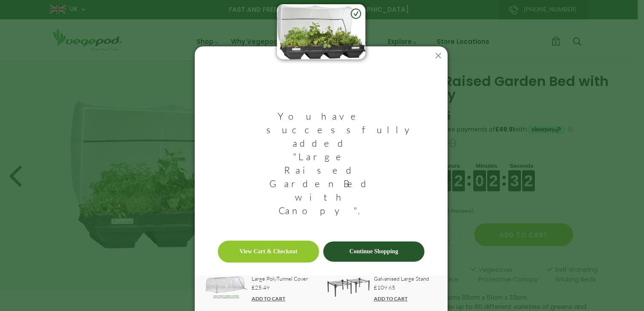  What do you see at coordinates (280, 287) in the screenshot?
I see `a: £25.49` at bounding box center [280, 287].